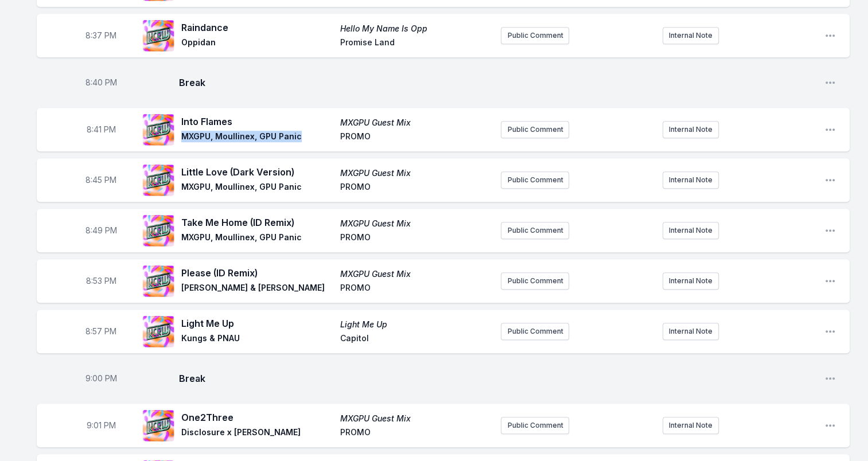  I want to click on img: Hello My Name Is Opp, so click(158, 36).